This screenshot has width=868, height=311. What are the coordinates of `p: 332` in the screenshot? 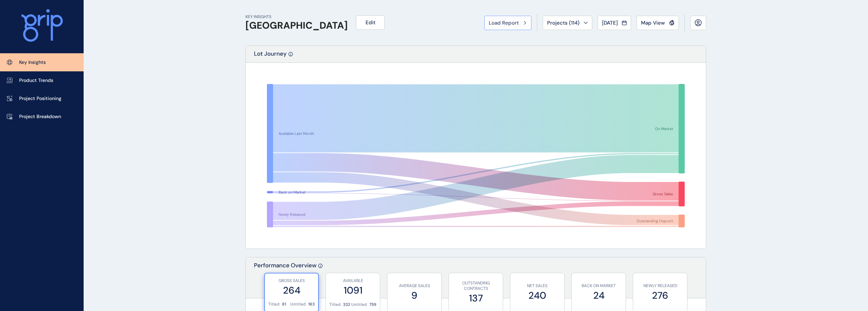 It's located at (346, 304).